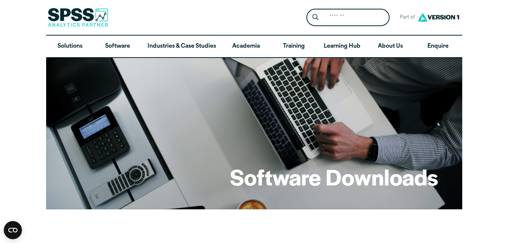  I want to click on button: Search magnifying glass icon, so click(315, 17).